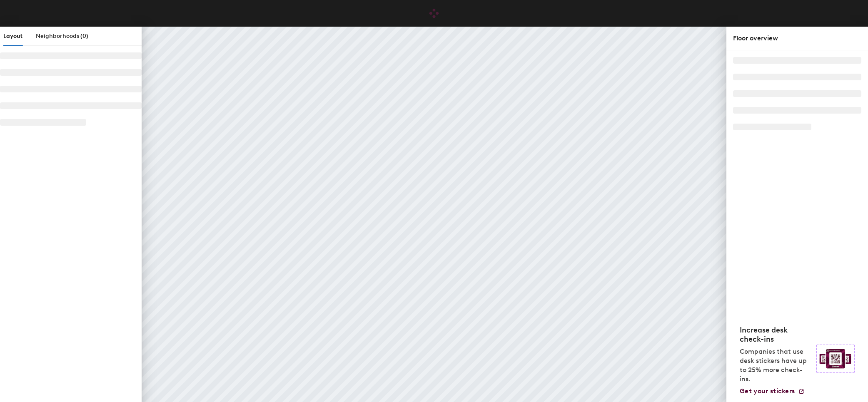 The height and width of the screenshot is (402, 868). I want to click on div: Floor overview, so click(798, 39).